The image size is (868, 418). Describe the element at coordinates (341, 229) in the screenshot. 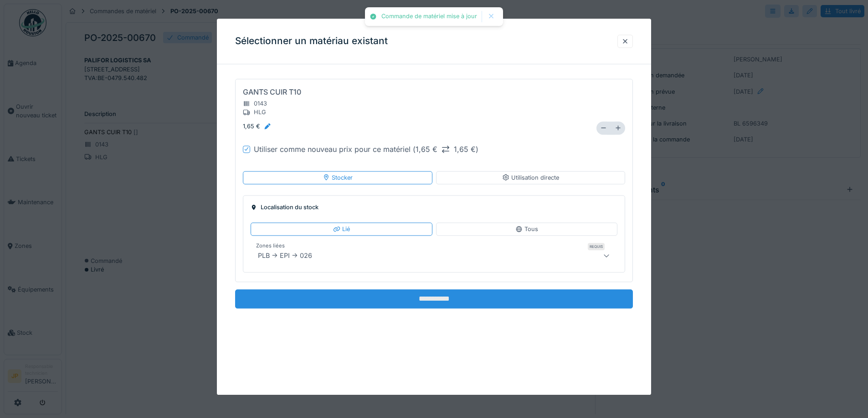

I see `div: Lié` at that location.